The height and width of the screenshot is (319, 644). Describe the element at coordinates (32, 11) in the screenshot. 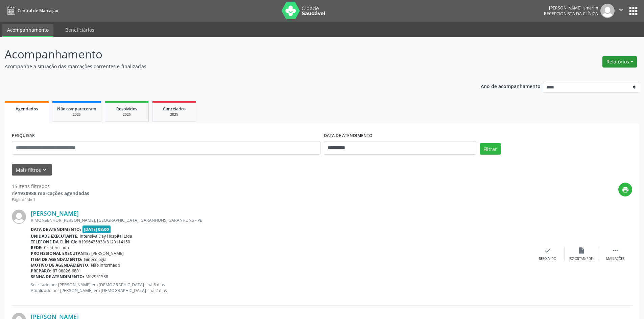

I see `a: Central de Marcação` at that location.